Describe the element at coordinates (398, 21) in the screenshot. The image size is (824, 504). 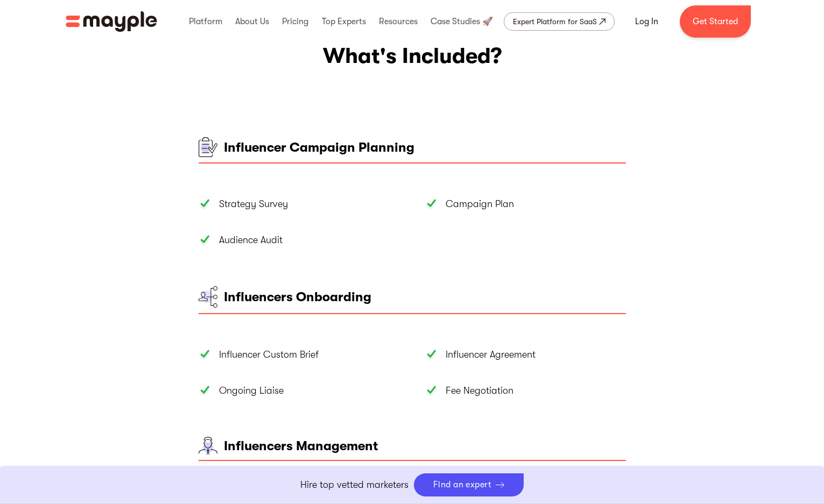
I see `div: Resources` at that location.